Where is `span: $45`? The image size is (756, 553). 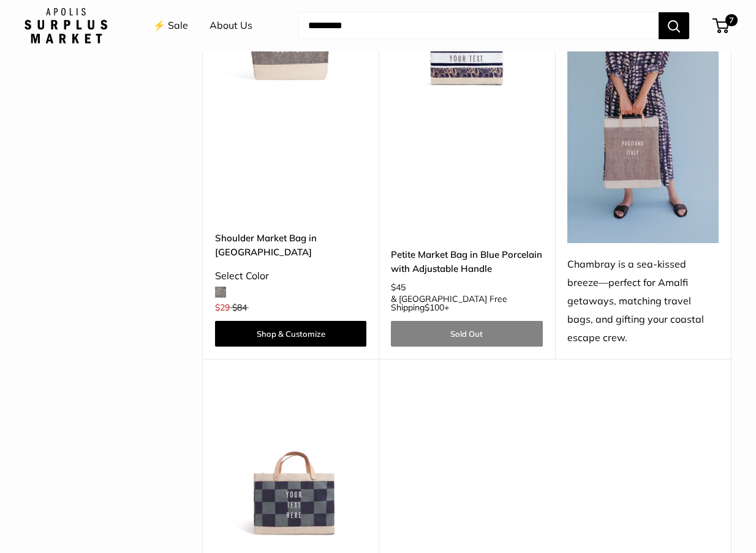 span: $45 is located at coordinates (399, 287).